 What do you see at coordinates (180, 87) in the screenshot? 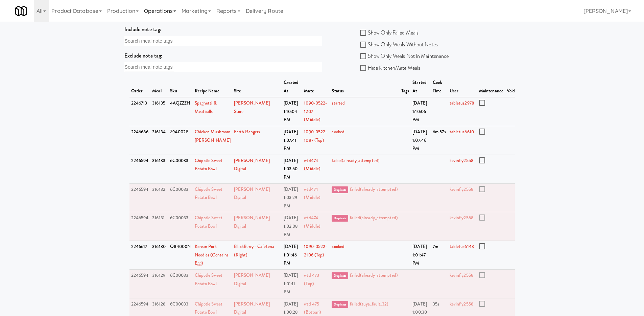
I see `th: Sku` at bounding box center [180, 87].